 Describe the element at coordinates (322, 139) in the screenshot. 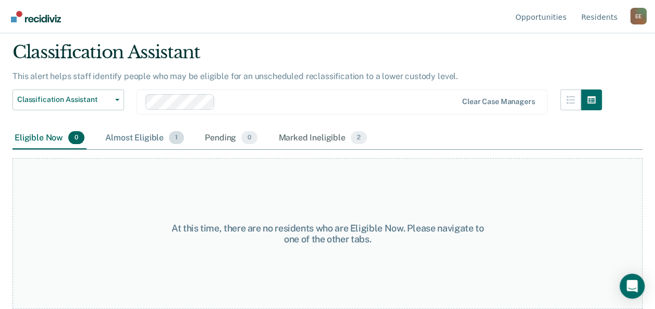

I see `div: Marked Ineligible2` at that location.